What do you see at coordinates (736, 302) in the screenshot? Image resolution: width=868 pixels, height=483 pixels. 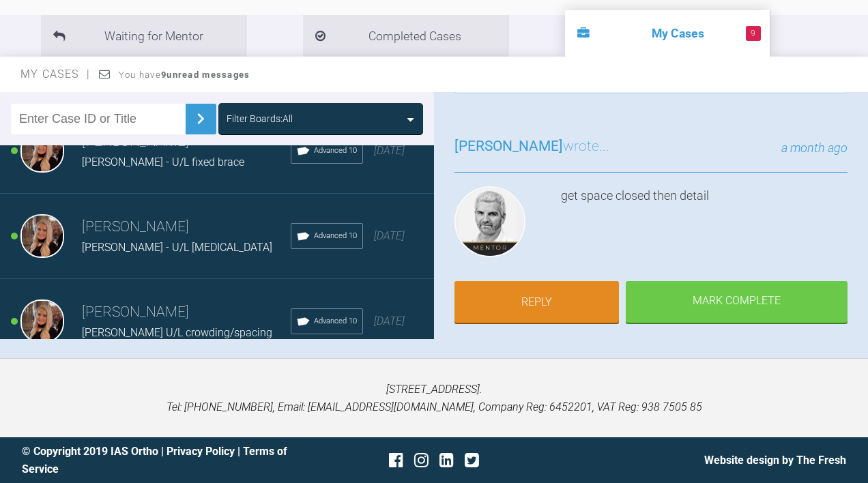 I see `div: Mark Complete` at bounding box center [736, 302].